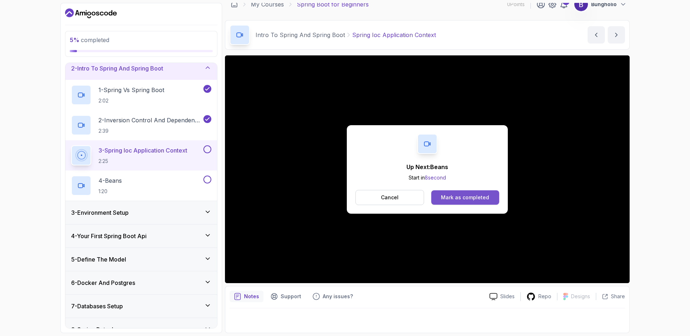 This screenshot has width=690, height=336. I want to click on h3: 4 - Your First Spring Boot Api, so click(109, 236).